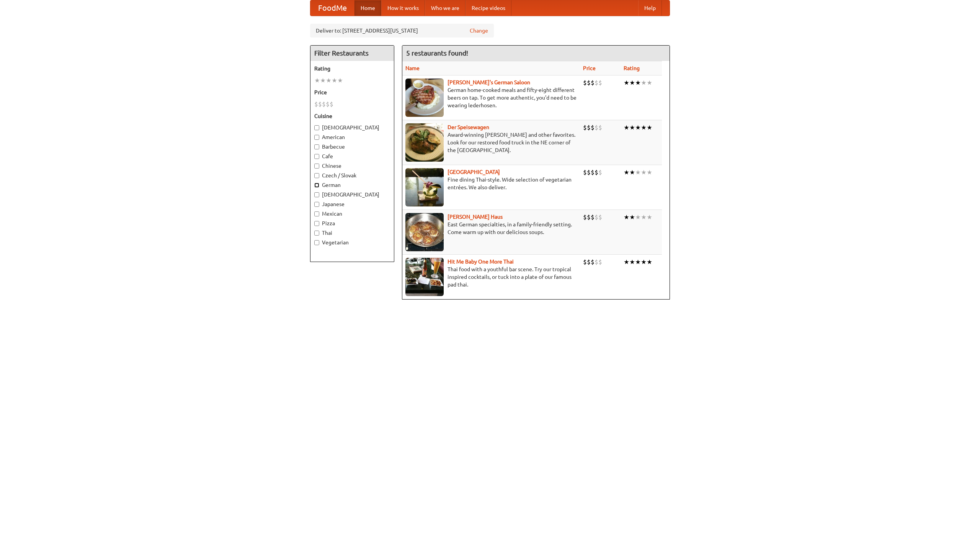  What do you see at coordinates (316, 176) in the screenshot?
I see `input: Czech / Slovak` at bounding box center [316, 176].